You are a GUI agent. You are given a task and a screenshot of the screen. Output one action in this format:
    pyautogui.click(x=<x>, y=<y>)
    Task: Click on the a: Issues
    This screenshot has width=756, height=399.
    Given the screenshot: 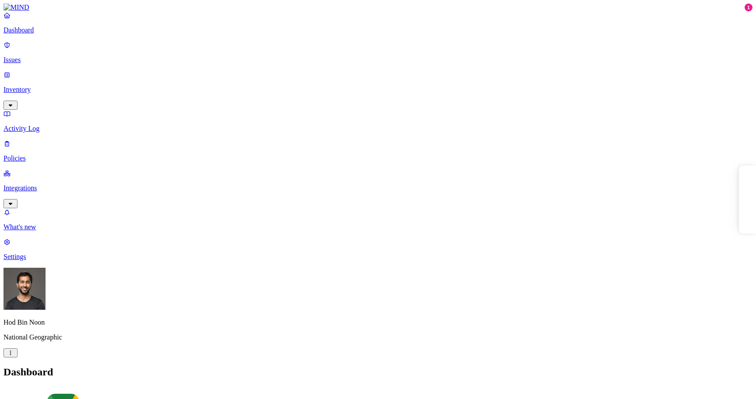 What is the action you would take?
    pyautogui.click(x=378, y=53)
    